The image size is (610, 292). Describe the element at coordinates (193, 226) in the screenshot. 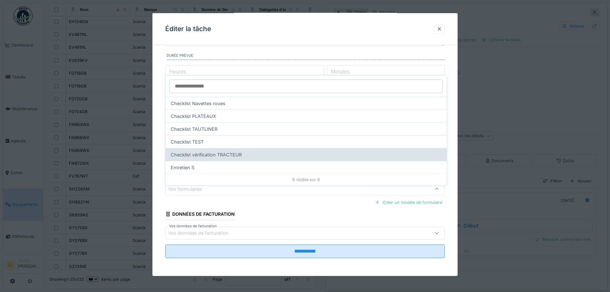

I see `label: Vos données de facturation` at that location.